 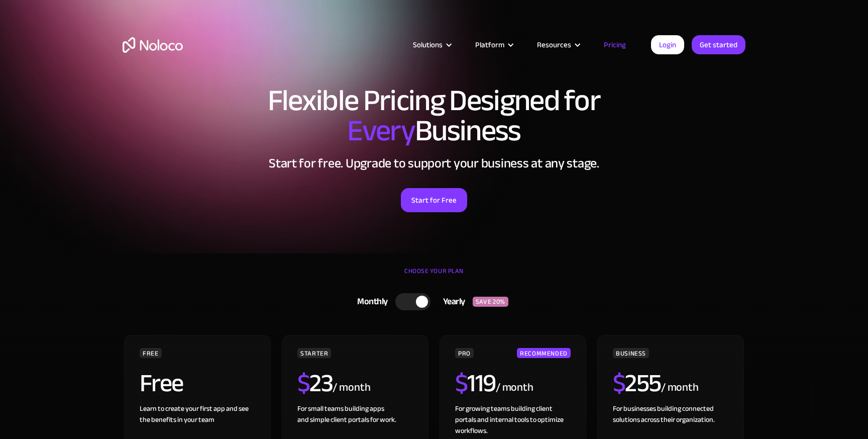 What do you see at coordinates (668, 44) in the screenshot?
I see `a: Login` at bounding box center [668, 44].